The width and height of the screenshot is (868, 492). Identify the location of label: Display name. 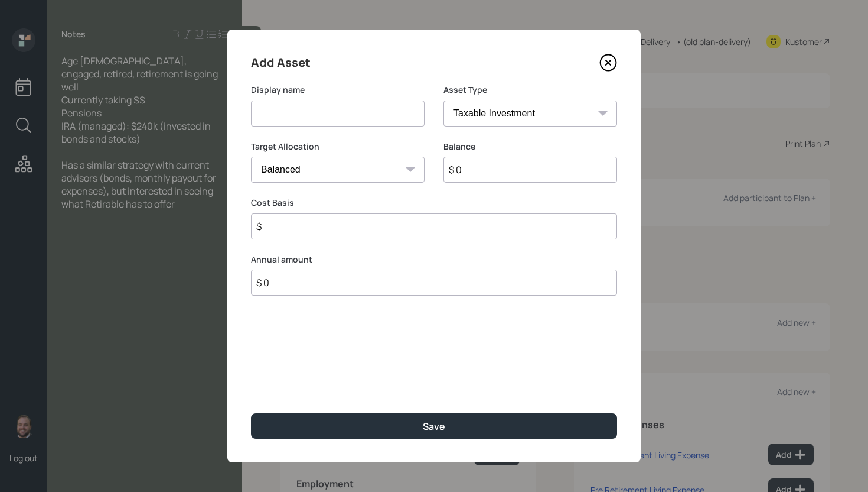
(338, 90).